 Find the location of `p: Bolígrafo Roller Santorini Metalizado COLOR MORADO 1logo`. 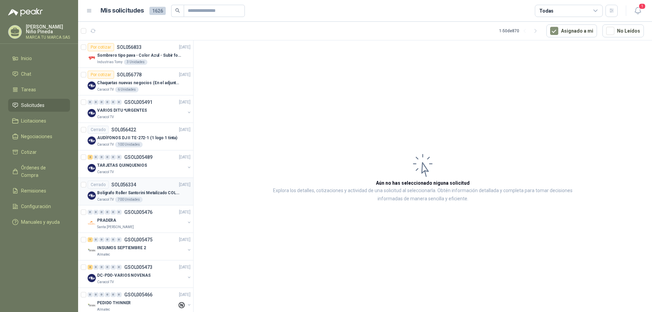

p: Bolígrafo Roller Santorini Metalizado COLOR MORADO 1logo is located at coordinates (139, 193).